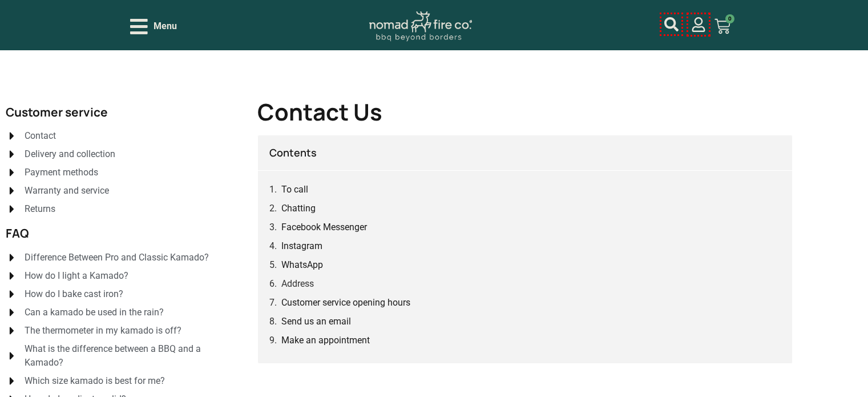 This screenshot has height=397, width=868. What do you see at coordinates (120, 313) in the screenshot?
I see `a: Can a kamado be used in the rain?` at bounding box center [120, 313].